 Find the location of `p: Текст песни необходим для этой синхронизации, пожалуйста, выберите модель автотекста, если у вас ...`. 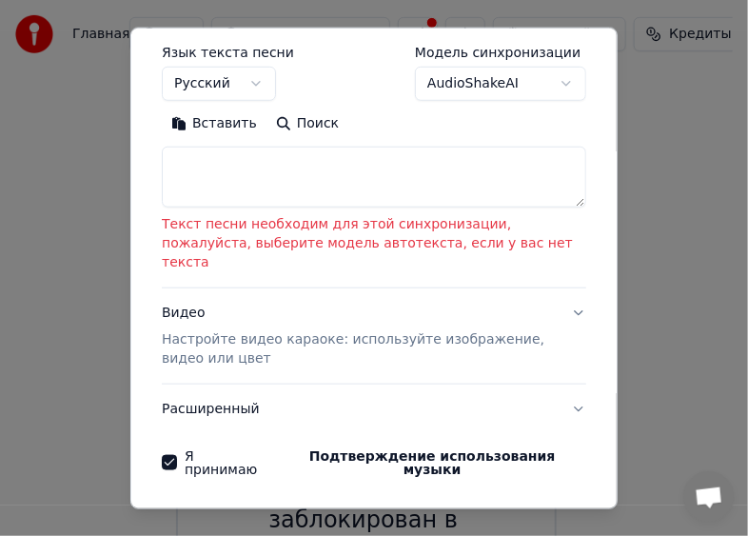

p: Текст песни необходим для этой синхронизации, пожалуйста, выберите модель автотекста, если у вас ... is located at coordinates (374, 244).